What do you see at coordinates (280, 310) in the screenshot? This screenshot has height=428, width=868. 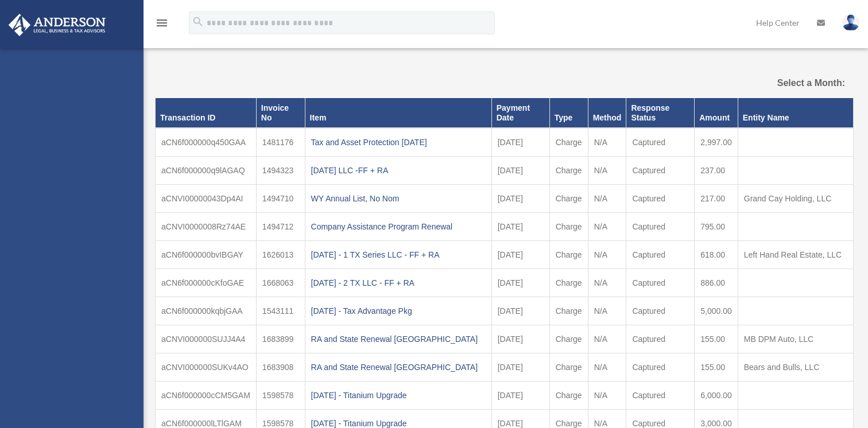 I see `td: 1543111` at bounding box center [280, 310].